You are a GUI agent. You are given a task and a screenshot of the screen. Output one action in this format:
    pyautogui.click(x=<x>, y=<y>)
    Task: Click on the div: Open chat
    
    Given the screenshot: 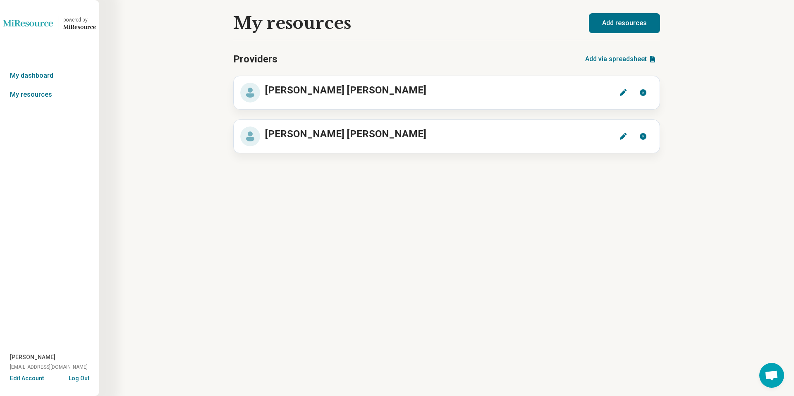 What is the action you would take?
    pyautogui.click(x=771, y=375)
    